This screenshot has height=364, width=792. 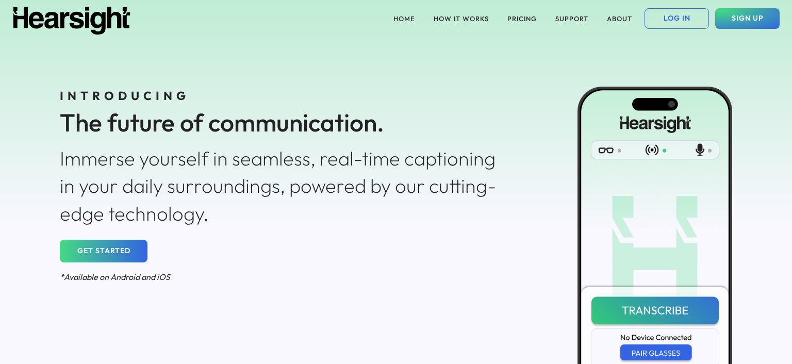 I want to click on button: SIGN UP, so click(x=747, y=19).